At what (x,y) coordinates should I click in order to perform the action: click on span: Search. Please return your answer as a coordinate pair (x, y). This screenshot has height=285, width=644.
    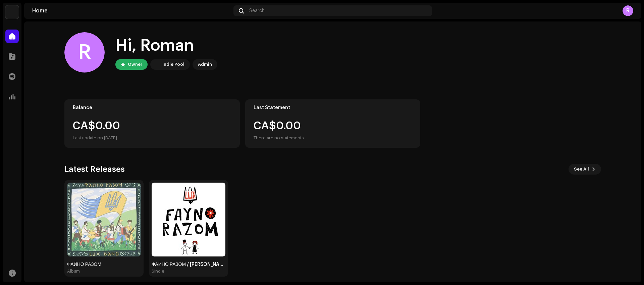
    Looking at the image, I should click on (257, 11).